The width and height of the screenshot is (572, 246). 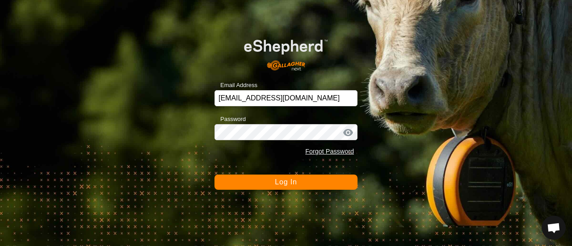 What do you see at coordinates (554, 228) in the screenshot?
I see `div: Open chat` at bounding box center [554, 228].